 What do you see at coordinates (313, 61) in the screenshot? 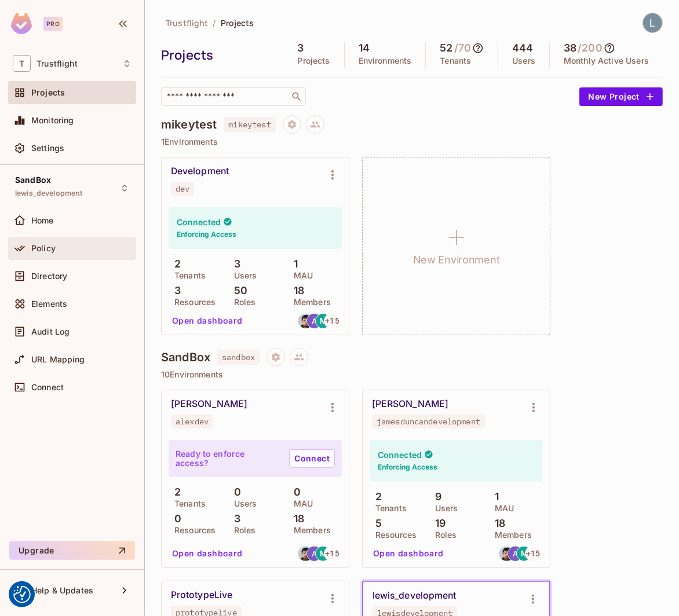
I see `p: Projects` at bounding box center [313, 61].